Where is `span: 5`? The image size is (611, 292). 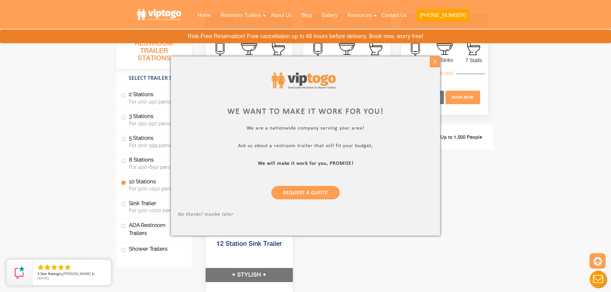 span: 5 is located at coordinates (39, 274).